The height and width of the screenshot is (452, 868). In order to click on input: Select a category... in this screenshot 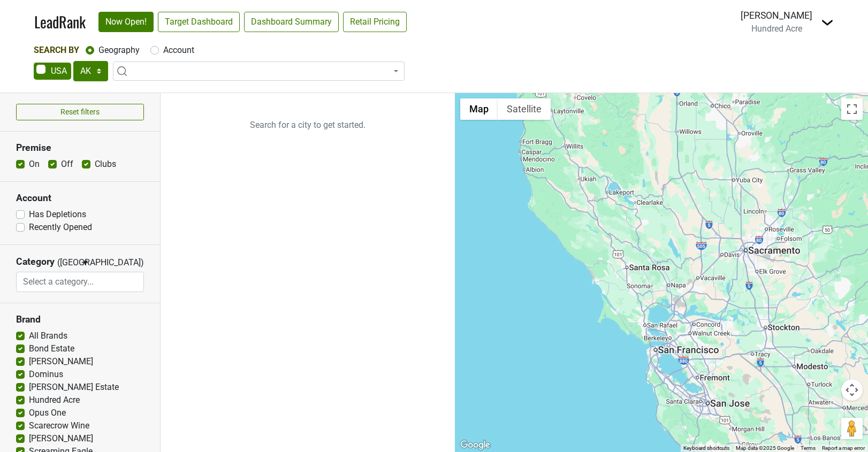, I will do `click(80, 282)`.